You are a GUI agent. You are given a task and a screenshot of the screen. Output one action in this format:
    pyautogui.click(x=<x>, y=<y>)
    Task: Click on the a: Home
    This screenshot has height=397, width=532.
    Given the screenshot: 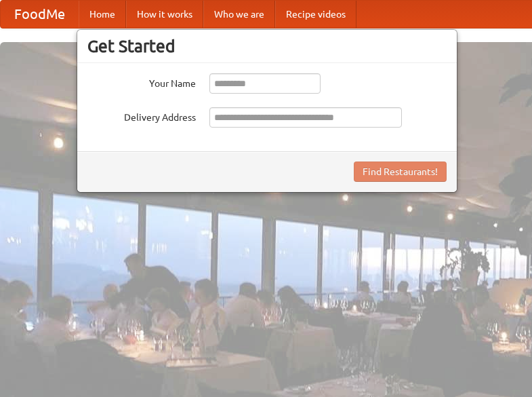 What is the action you would take?
    pyautogui.click(x=103, y=14)
    